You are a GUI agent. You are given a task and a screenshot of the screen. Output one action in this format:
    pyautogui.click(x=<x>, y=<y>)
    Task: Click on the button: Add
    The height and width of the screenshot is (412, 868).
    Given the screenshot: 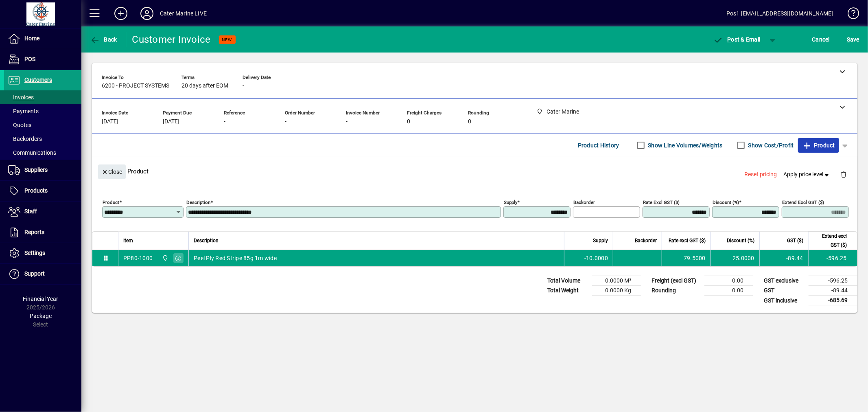 What is the action you would take?
    pyautogui.click(x=121, y=14)
    